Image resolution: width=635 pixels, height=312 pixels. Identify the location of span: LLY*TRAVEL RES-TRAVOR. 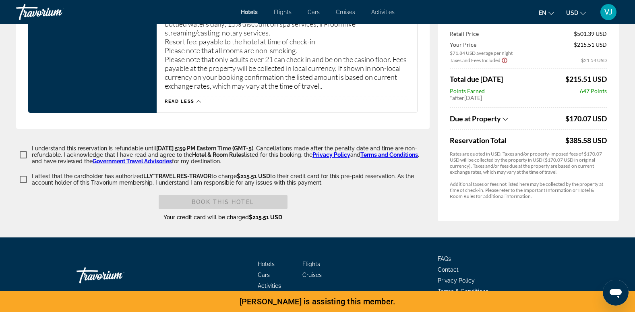
(177, 176).